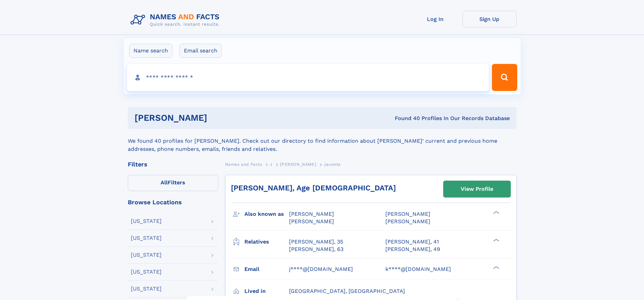  I want to click on div: Browse Locations, so click(173, 202).